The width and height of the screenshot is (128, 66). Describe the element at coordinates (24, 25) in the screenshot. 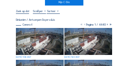

I see `div: Camera 4` at that location.